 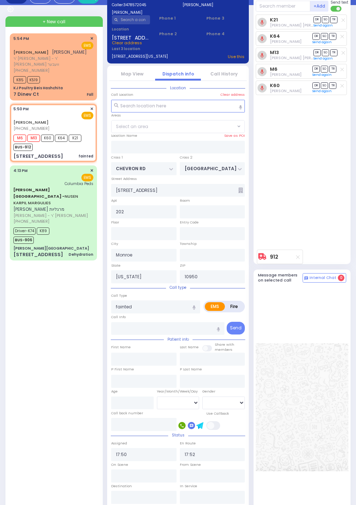 What do you see at coordinates (225, 18) in the screenshot?
I see `span: Phone 3` at bounding box center [225, 18].